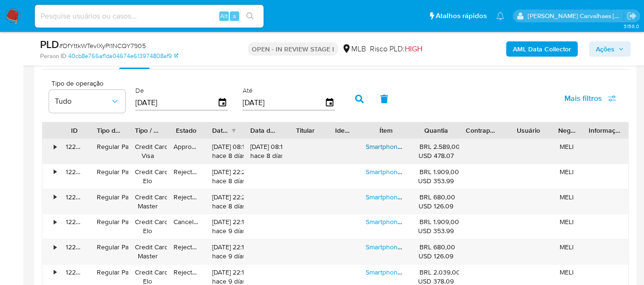 This screenshot has width=644, height=285. I want to click on p: sara.carvalhaes@mercadopago.com.br, so click(576, 16).